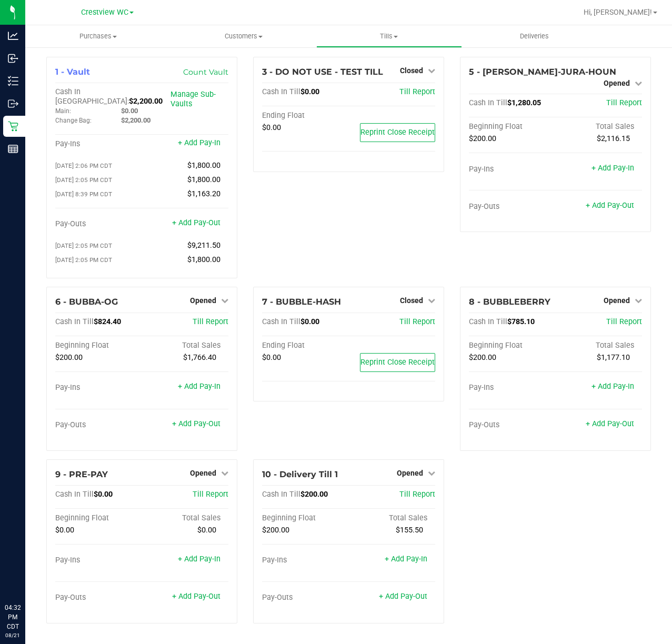 The width and height of the screenshot is (672, 644). Describe the element at coordinates (397, 362) in the screenshot. I see `button: Reprint Close Receipt` at that location.